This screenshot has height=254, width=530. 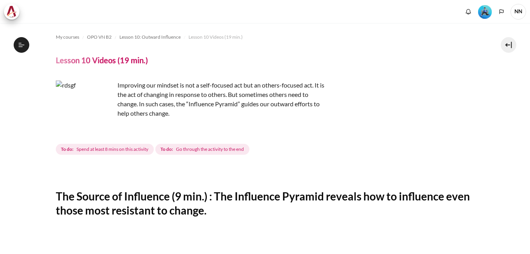 I want to click on div: Completion requirements for Lesson 10 Videos (19 min.), so click(x=153, y=149).